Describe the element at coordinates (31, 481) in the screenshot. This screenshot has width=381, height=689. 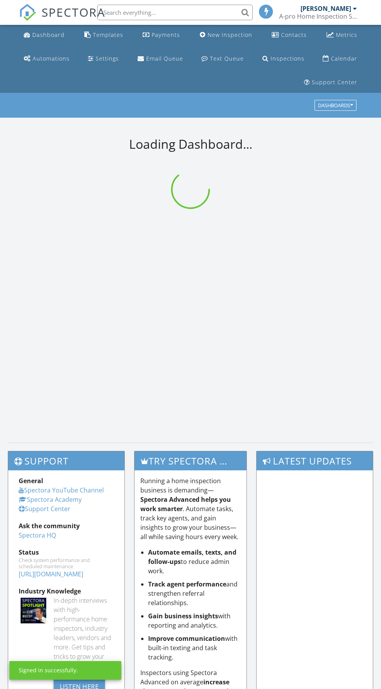
I see `strong: General` at that location.